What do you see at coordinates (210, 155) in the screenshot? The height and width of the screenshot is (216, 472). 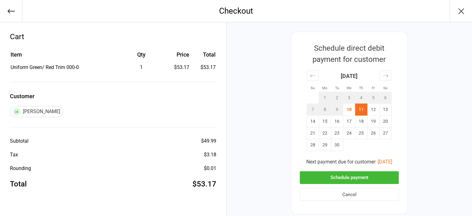 I see `div: $3.18` at bounding box center [210, 155].